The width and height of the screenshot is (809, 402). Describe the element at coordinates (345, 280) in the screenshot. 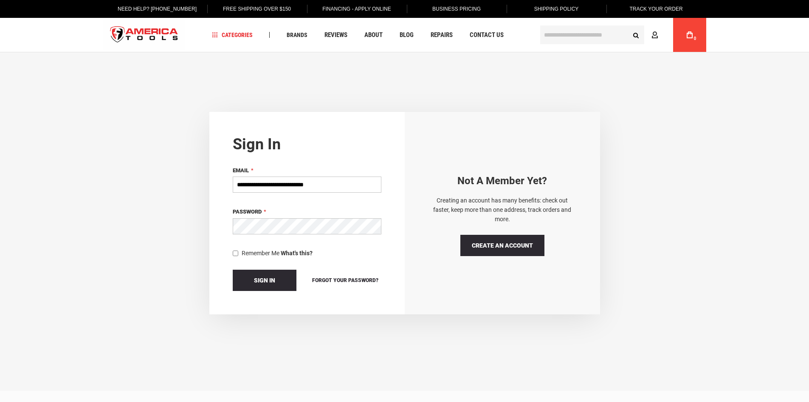

I see `span: Forgot Your Password?` at that location.